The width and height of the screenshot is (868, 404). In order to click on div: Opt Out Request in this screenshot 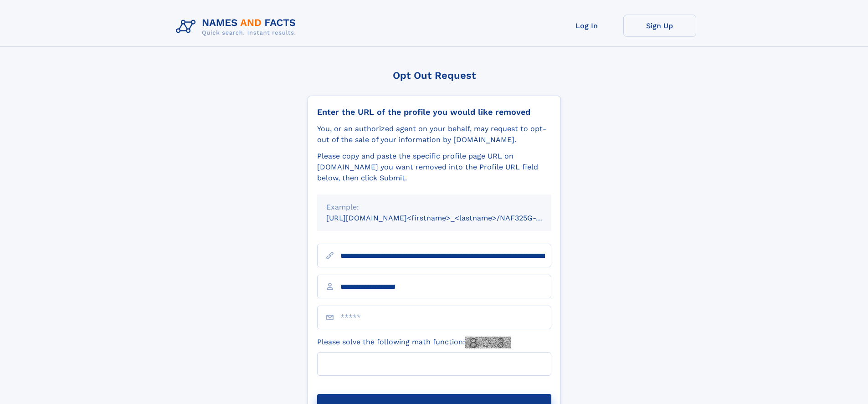, I will do `click(434, 75)`.